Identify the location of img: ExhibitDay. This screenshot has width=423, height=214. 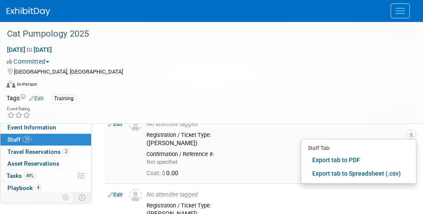
(28, 12).